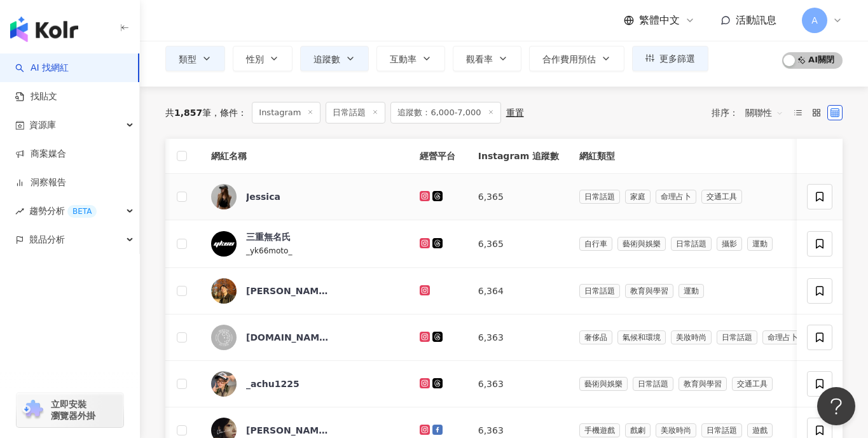  What do you see at coordinates (82, 211) in the screenshot?
I see `div: BETA` at bounding box center [82, 211].